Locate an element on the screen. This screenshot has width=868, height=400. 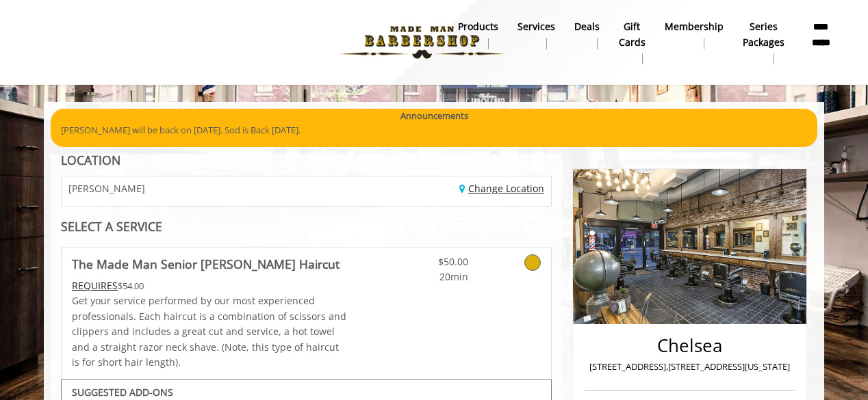
p: Get your service performed by our most experienced professionals. Each haircut is a combination o... is located at coordinates (209, 331).